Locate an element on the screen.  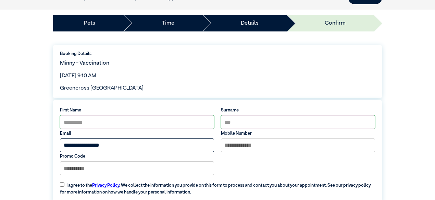
label: Mobile Number is located at coordinates (298, 134).